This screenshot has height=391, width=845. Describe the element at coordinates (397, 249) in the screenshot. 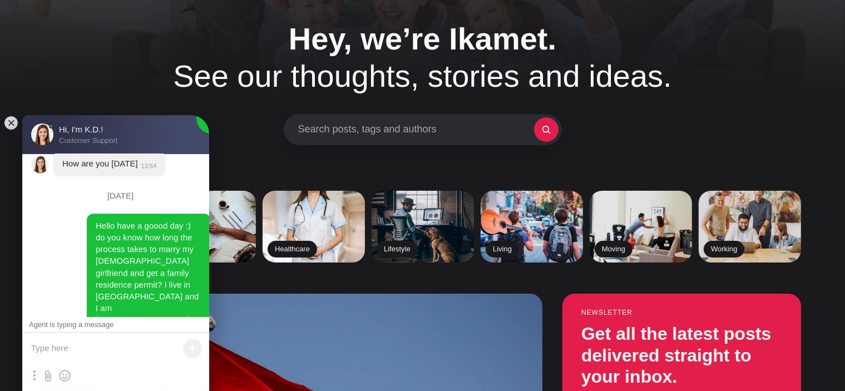

I see `h2: Lifestyle` at that location.